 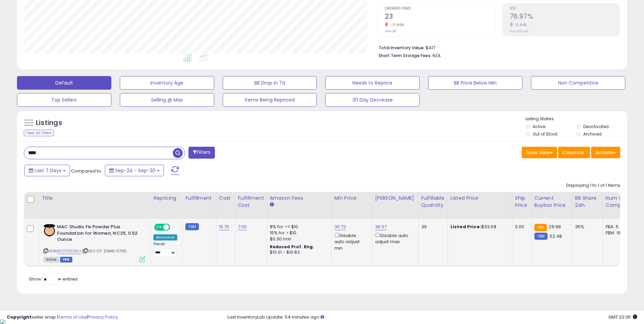 What do you see at coordinates (340, 227) in the screenshot?
I see `a: 30.72` at bounding box center [340, 227].